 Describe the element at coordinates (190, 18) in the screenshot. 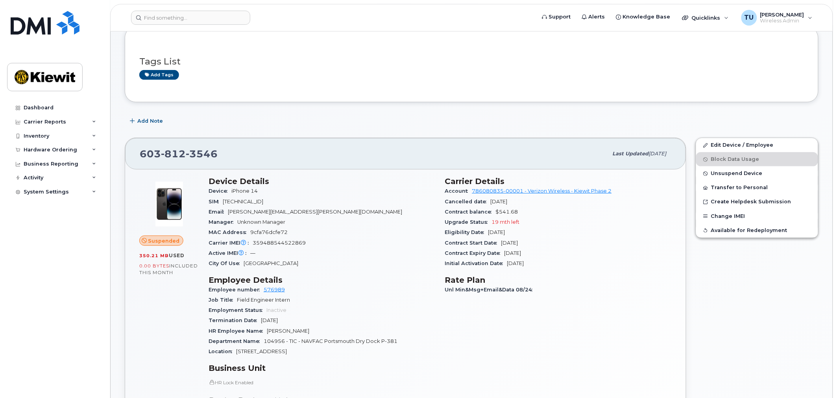

I see `input: Find something...` at that location.